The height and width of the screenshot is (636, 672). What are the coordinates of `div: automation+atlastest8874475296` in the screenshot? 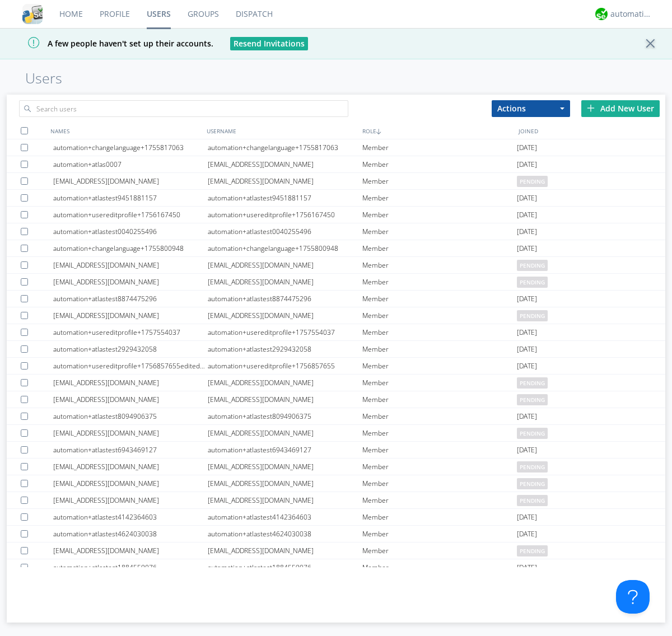 It's located at (131, 298).